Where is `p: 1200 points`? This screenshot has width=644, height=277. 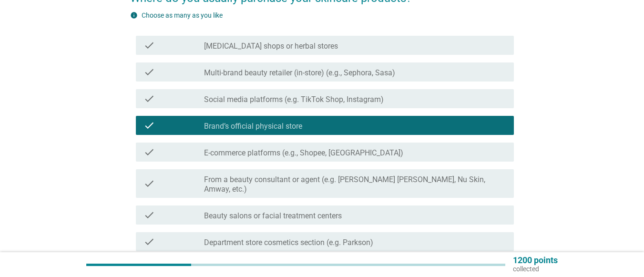
p: 1200 points is located at coordinates (535, 261).